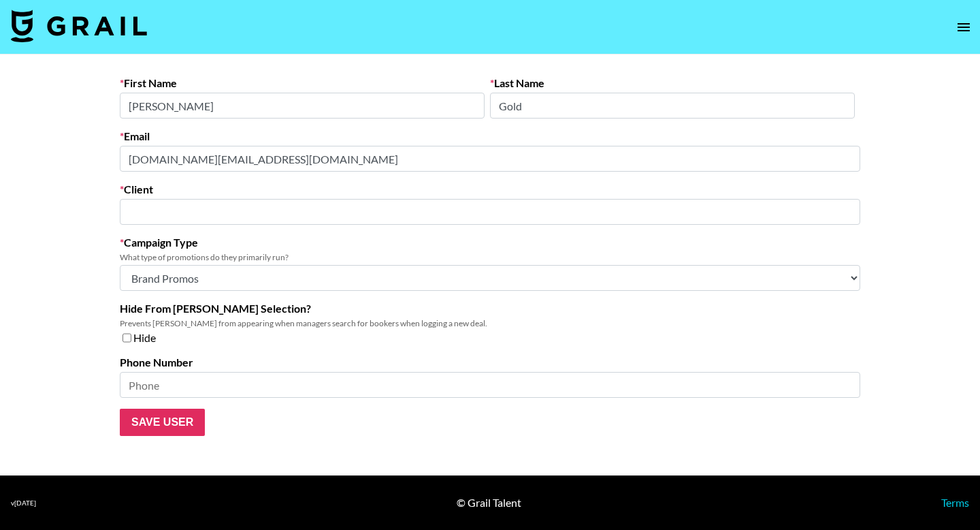 Image resolution: width=980 pixels, height=530 pixels. I want to click on img: Grail Talent, so click(79, 26).